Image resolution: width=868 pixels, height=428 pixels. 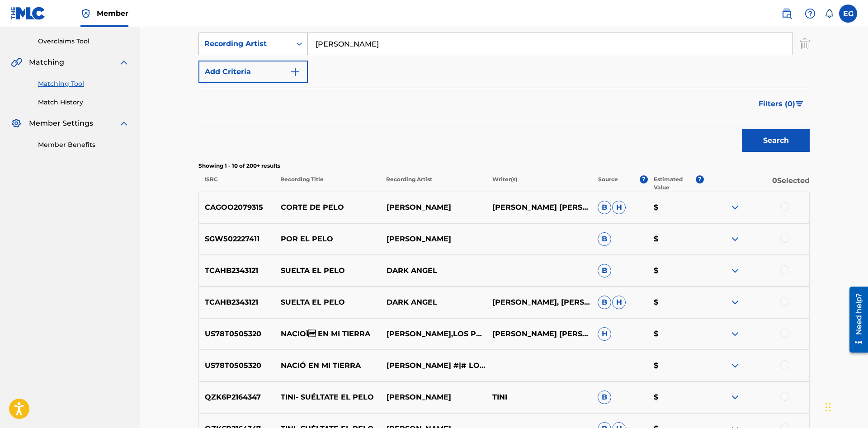 I want to click on img: Matching, so click(x=16, y=62).